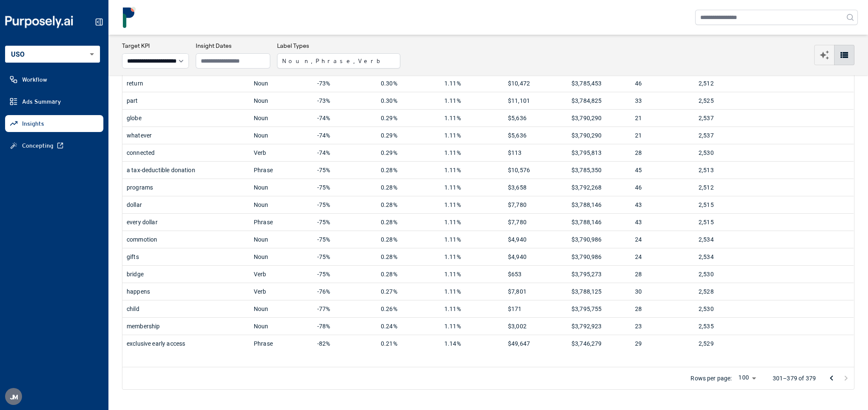 This screenshot has width=868, height=410. Describe the element at coordinates (186, 170) in the screenshot. I see `div: a tax-deductible donation` at that location.